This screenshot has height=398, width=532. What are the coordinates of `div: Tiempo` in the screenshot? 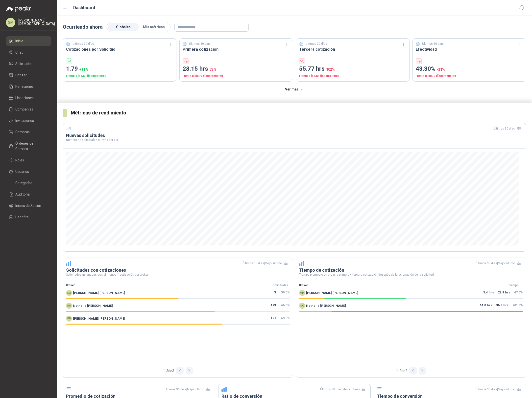 It's located at (513, 286).